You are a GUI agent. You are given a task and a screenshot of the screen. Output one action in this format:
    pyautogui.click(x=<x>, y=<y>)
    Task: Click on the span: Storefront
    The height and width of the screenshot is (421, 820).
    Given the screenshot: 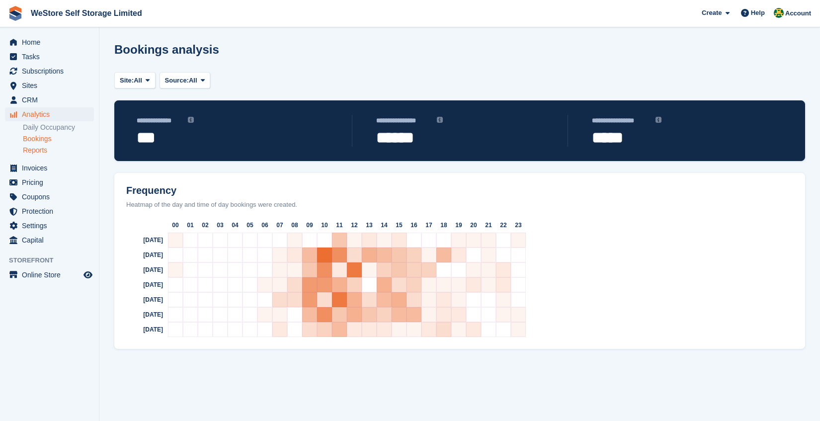 What is the action you would take?
    pyautogui.click(x=54, y=260)
    